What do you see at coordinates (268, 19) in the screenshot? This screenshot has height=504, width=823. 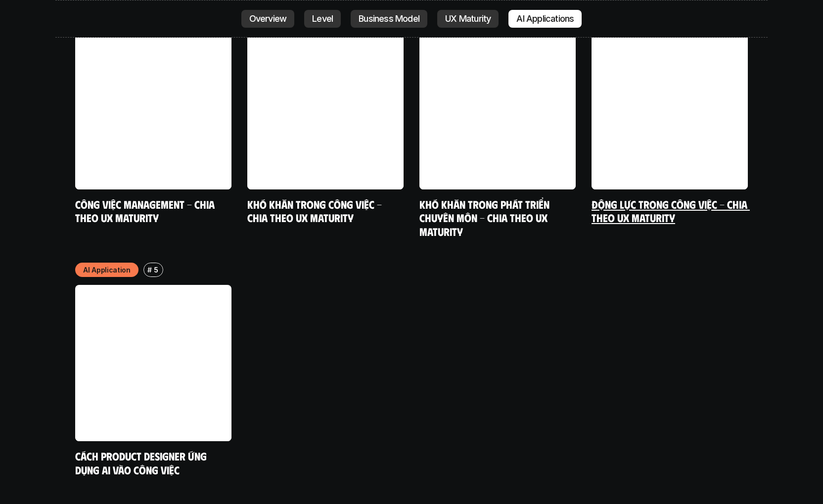 I see `a: Overview` at bounding box center [268, 19].